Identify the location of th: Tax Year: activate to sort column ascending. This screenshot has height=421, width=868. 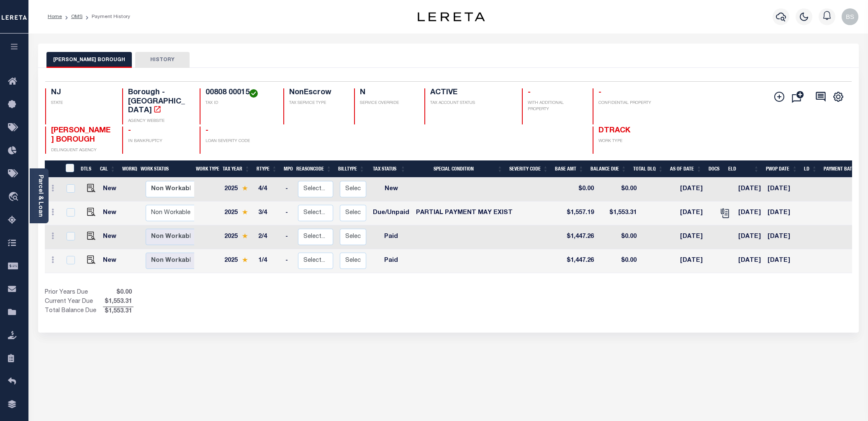
(236, 169).